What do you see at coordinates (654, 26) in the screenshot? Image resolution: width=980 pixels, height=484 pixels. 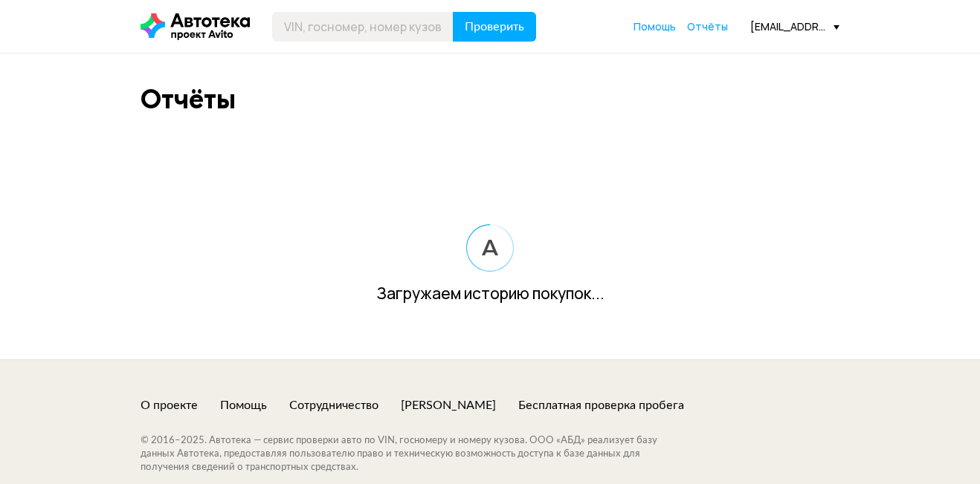 I see `span: Помощь` at bounding box center [654, 26].